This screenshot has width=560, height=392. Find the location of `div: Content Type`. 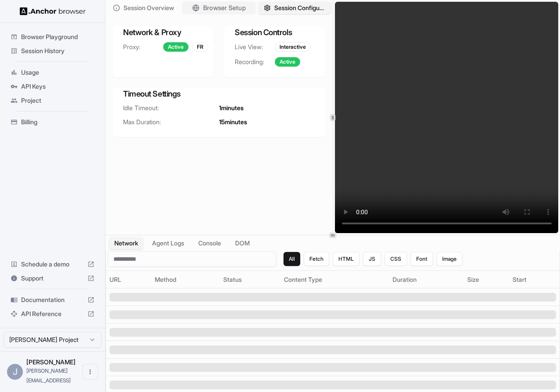

div: Content Type is located at coordinates (335, 280).